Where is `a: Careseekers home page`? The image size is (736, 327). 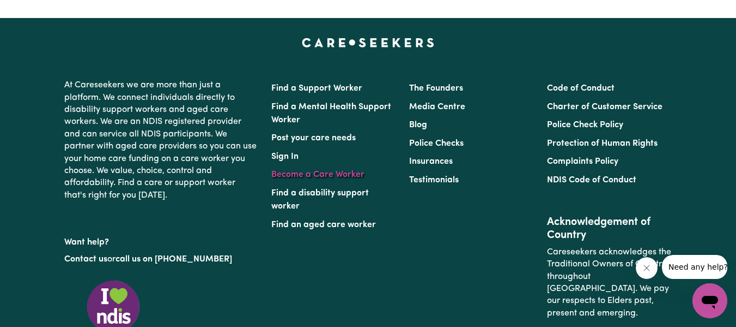 a: Careseekers home page is located at coordinates (368, 42).